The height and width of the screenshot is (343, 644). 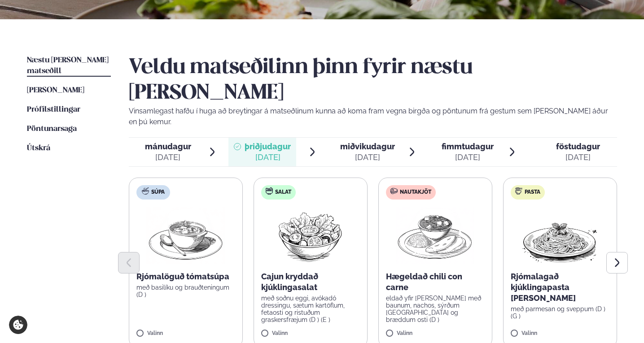 I want to click on p: Cajun kryddað kjúklingasalat, so click(x=311, y=282).